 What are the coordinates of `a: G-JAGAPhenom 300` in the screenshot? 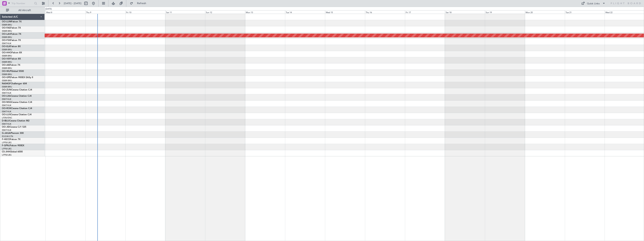 It's located at (13, 133).